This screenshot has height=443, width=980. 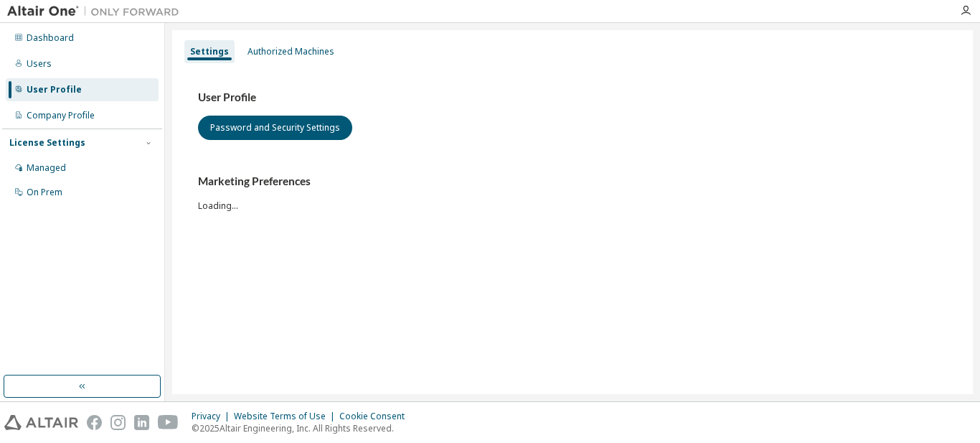 I want to click on div: Settings, so click(x=209, y=51).